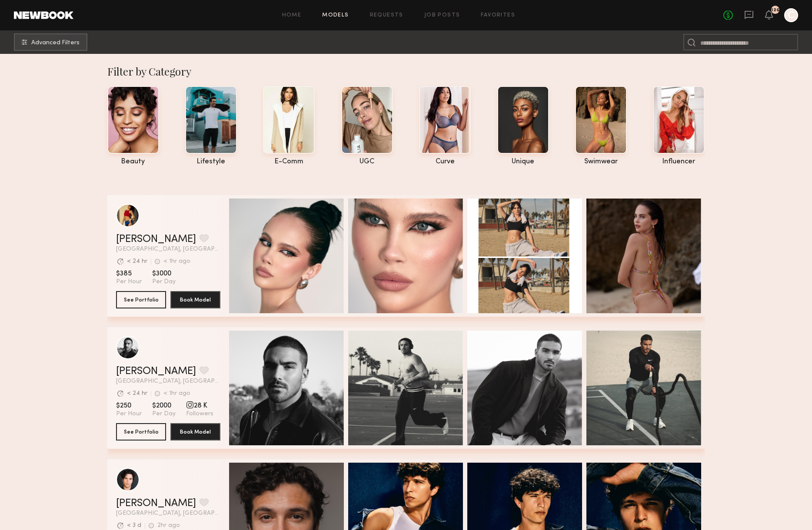  I want to click on span: $385, so click(129, 274).